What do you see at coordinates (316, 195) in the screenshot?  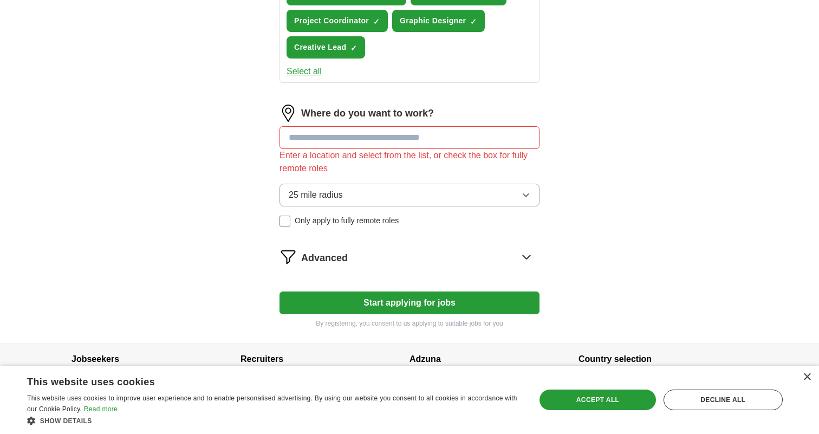 I see `span: 25 mile radius` at bounding box center [316, 195].